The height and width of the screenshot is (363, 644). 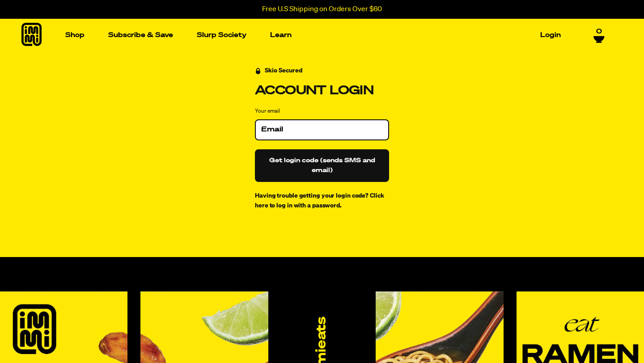 I want to click on h2: Account Login, so click(x=322, y=91).